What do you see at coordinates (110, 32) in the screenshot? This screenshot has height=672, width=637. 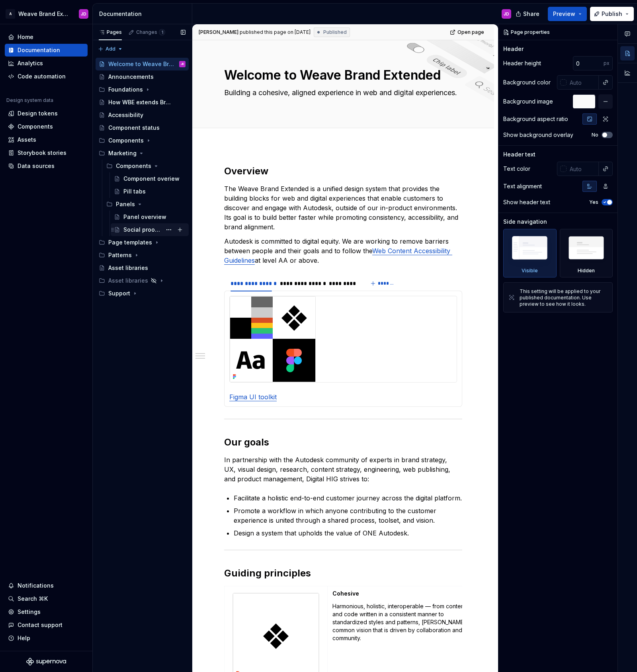 I see `div: Pages` at bounding box center [110, 32].